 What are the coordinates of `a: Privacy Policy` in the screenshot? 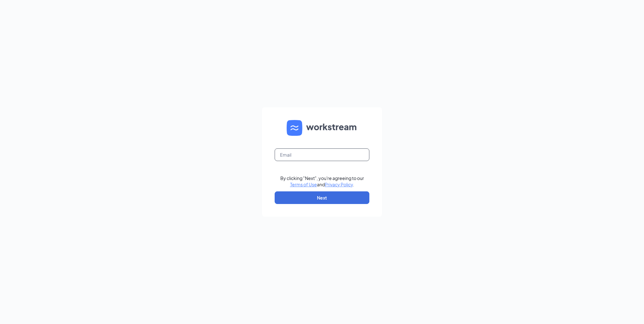 It's located at (339, 184).